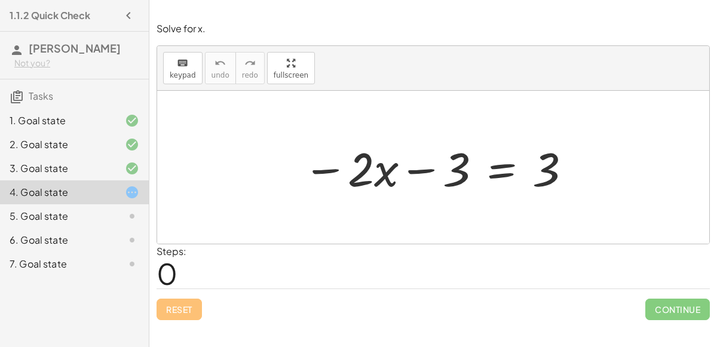  I want to click on span: fullscreen, so click(291, 75).